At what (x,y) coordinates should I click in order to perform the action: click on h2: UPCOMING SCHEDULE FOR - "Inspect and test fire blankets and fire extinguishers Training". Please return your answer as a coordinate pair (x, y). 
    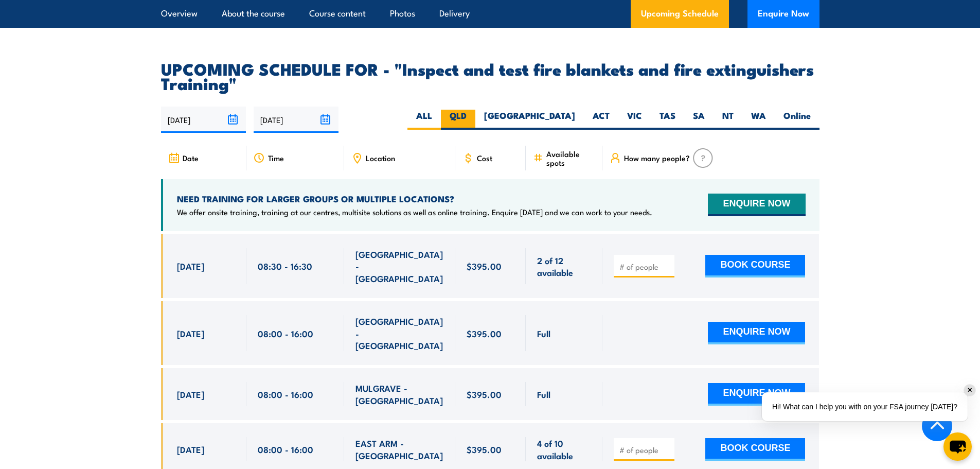
    Looking at the image, I should click on (490, 76).